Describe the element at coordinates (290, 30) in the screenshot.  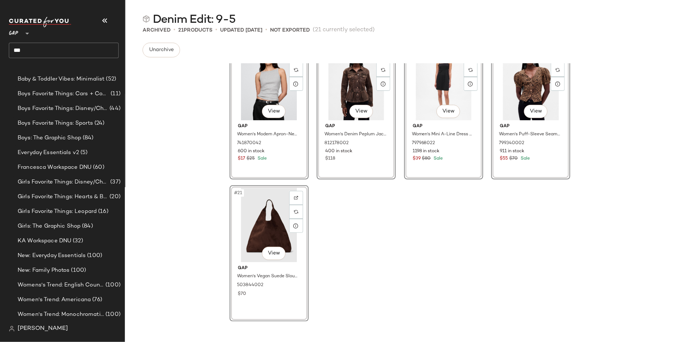
I see `p: Not Exported` at that location.